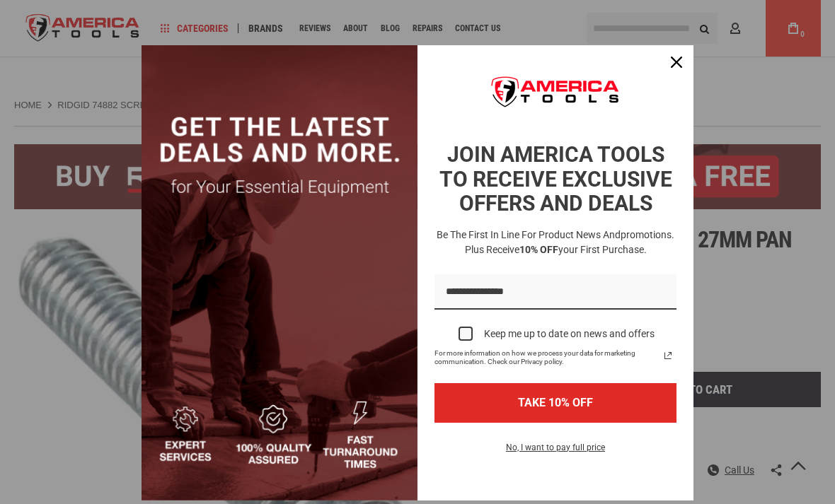 This screenshot has width=835, height=504. What do you see at coordinates (668, 356) in the screenshot?
I see `a: Read our Privacy Policy` at bounding box center [668, 356].